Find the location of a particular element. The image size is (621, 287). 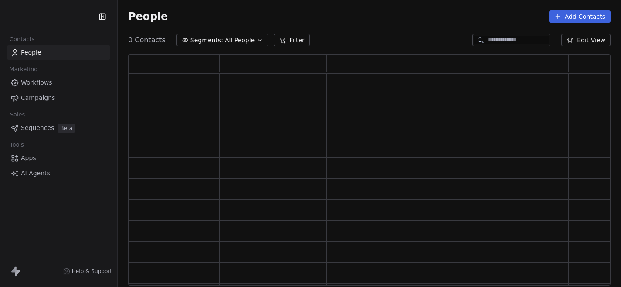

span: Beta is located at coordinates (66, 128).